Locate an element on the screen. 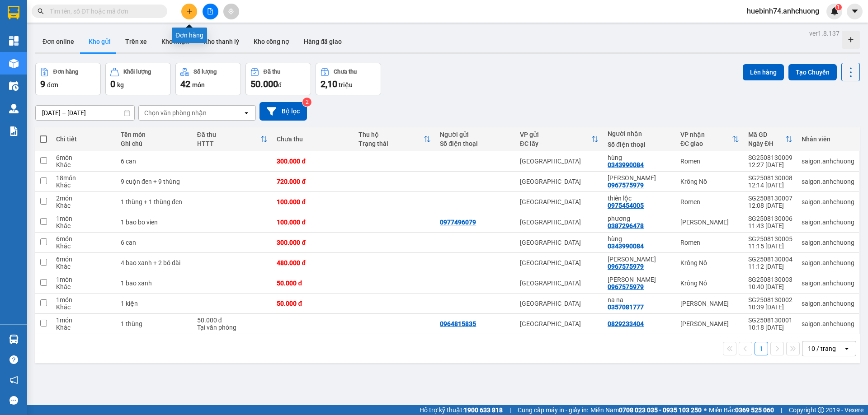 The height and width of the screenshot is (415, 868). div: 1 bao bo vien is located at coordinates (154, 222).